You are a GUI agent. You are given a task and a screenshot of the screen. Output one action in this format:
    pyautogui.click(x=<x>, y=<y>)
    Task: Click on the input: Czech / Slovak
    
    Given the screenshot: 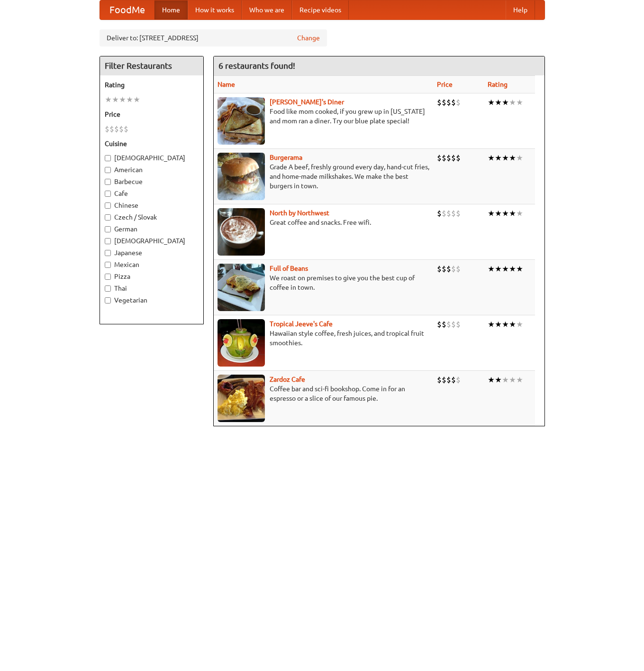 What is the action you would take?
    pyautogui.click(x=107, y=217)
    